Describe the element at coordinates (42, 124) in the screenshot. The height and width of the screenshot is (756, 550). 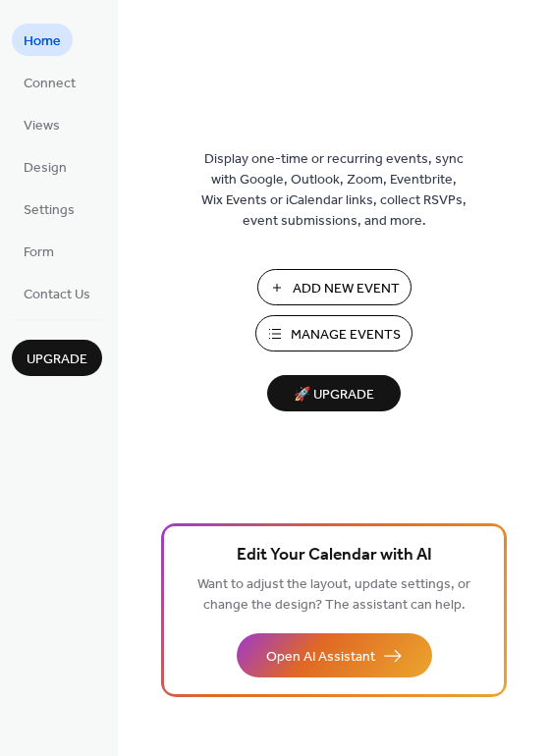
I see `a: Views` at that location.